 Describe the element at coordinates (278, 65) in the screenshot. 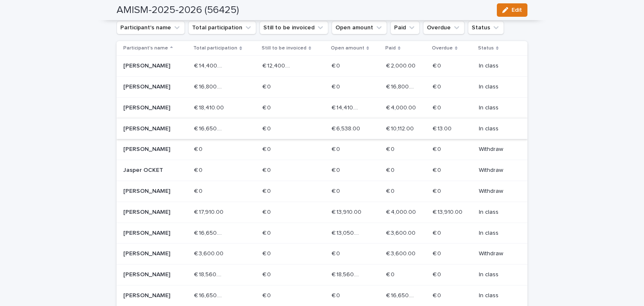

I see `p: € 12,400.00` at that location.